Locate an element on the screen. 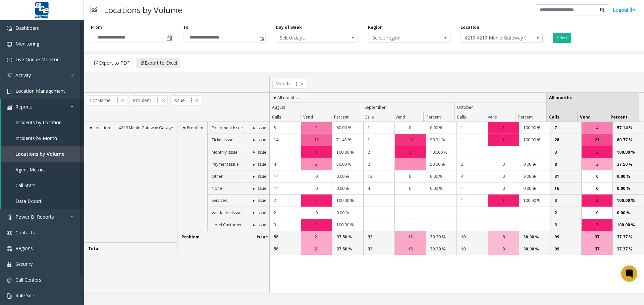  td: 1 is located at coordinates (285, 152).